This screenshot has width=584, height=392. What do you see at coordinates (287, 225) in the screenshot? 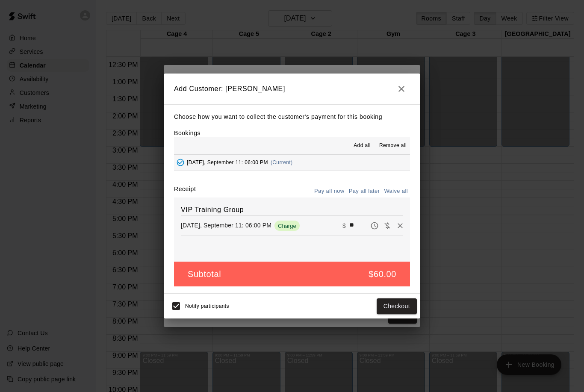
I see `span: Charge` at bounding box center [287, 225].